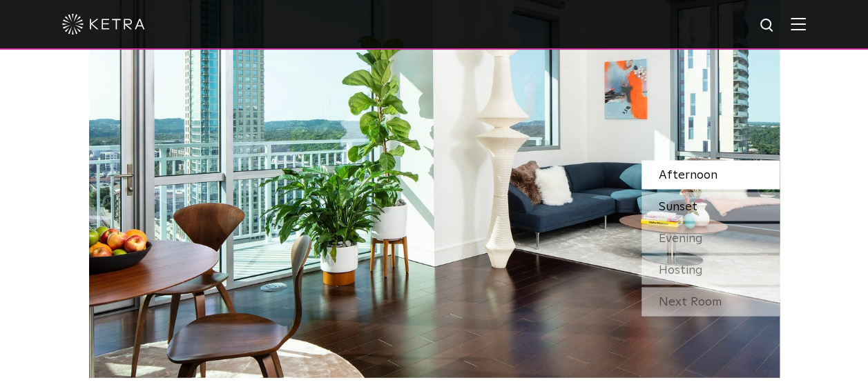 The width and height of the screenshot is (868, 389). I want to click on div: Next Room, so click(711, 301).